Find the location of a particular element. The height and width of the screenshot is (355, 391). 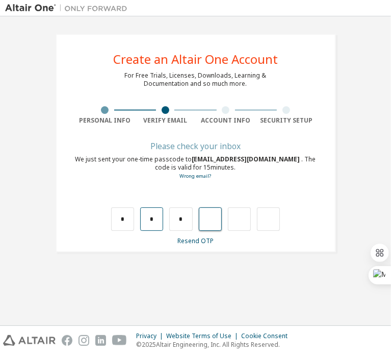

img: altair_logo.svg is located at coordinates (29, 340).